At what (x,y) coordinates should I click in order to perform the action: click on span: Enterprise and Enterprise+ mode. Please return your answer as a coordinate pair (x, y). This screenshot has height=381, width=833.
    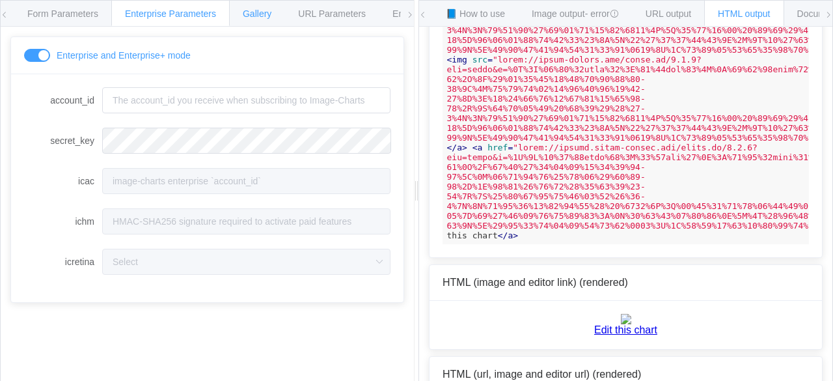
    Looking at the image, I should click on (124, 55).